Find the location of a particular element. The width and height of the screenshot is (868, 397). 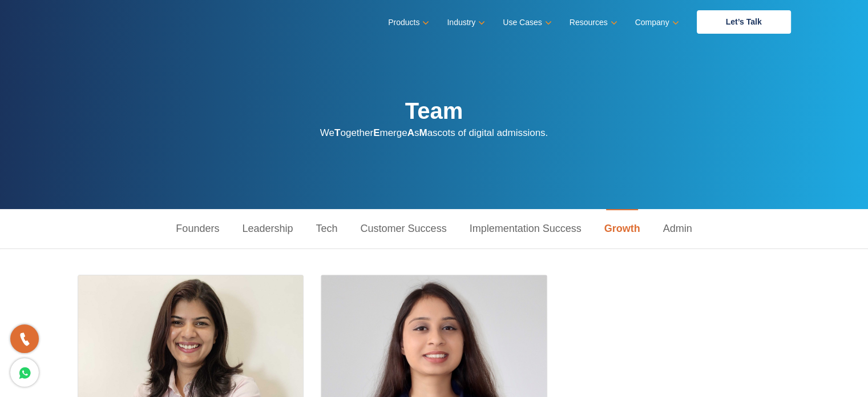

a: Industry is located at coordinates (465, 23).